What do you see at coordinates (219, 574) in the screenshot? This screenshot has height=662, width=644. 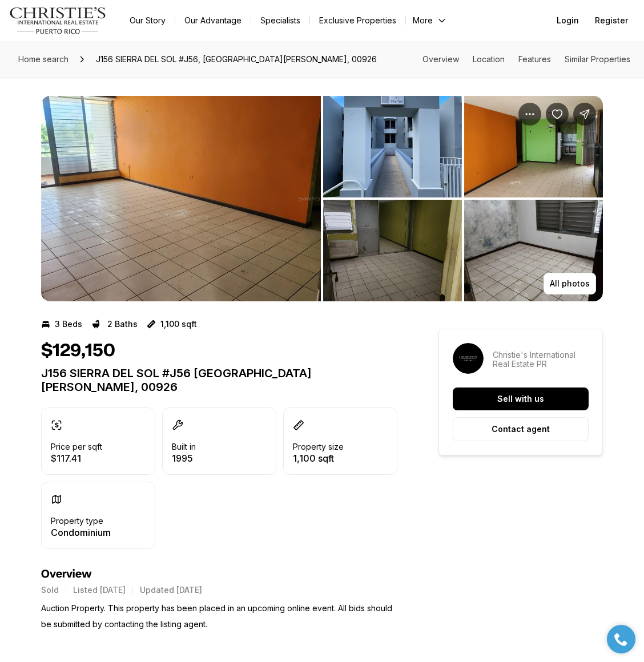 I see `h4: Overview` at bounding box center [219, 574].